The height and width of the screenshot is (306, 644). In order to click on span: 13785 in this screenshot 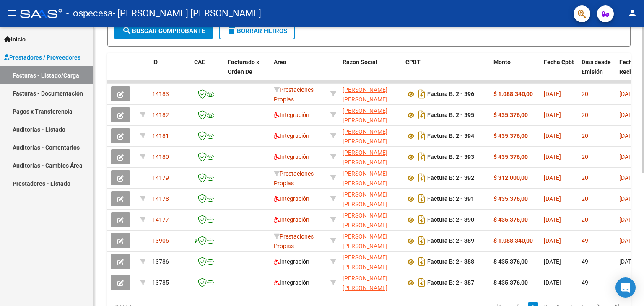, I will do `click(160, 283)`.